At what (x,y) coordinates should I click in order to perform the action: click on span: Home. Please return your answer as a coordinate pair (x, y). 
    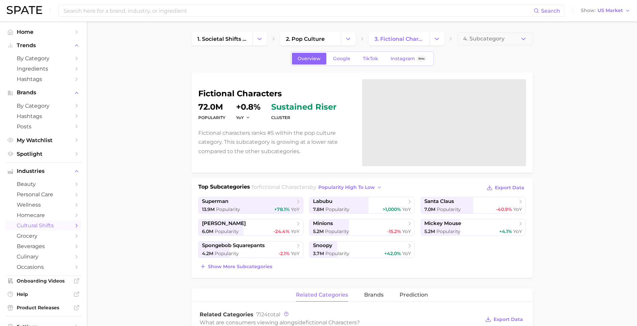
    Looking at the image, I should click on (43, 32).